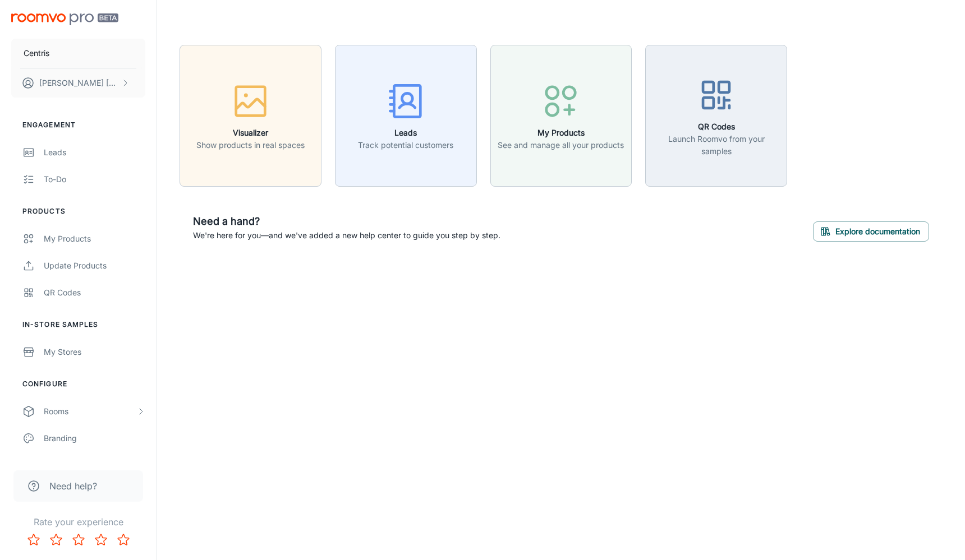 Image resolution: width=965 pixels, height=560 pixels. What do you see at coordinates (560, 132) in the screenshot?
I see `h6: My Products` at bounding box center [560, 132].